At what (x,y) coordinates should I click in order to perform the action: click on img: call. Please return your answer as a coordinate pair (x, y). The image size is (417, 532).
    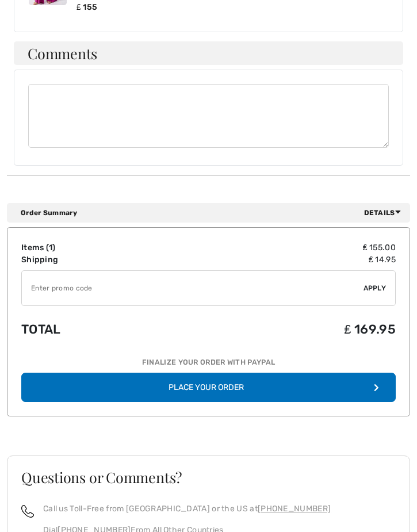
    Looking at the image, I should click on (28, 512).